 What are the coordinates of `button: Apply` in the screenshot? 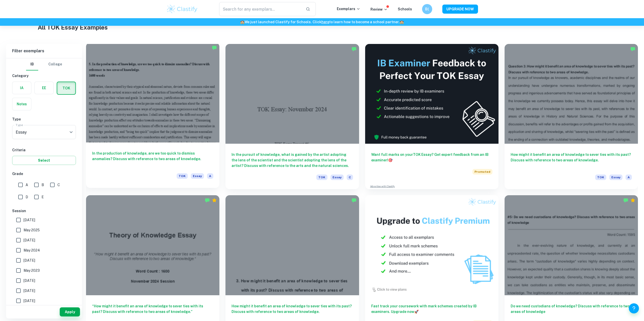 It's located at (70, 312).